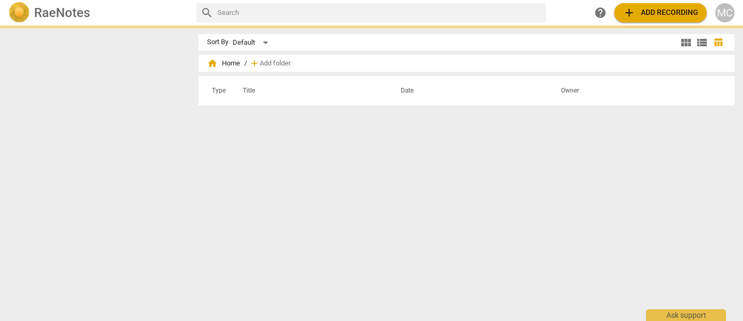  I want to click on span: Add folder, so click(275, 63).